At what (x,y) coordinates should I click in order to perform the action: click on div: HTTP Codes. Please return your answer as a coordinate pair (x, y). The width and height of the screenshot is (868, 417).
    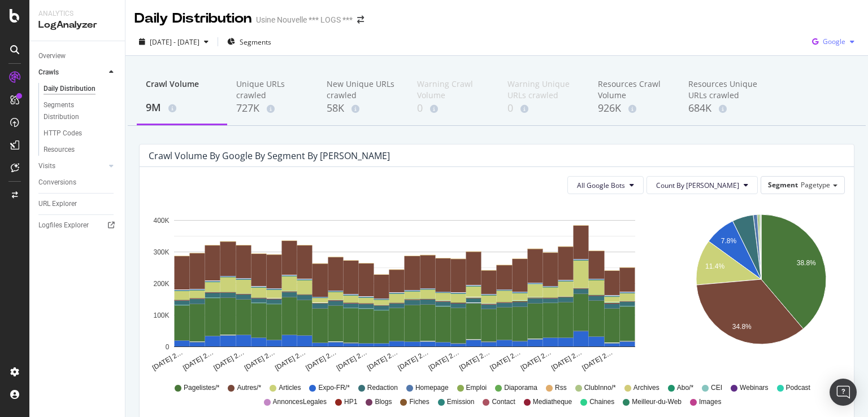
    Looking at the image, I should click on (63, 133).